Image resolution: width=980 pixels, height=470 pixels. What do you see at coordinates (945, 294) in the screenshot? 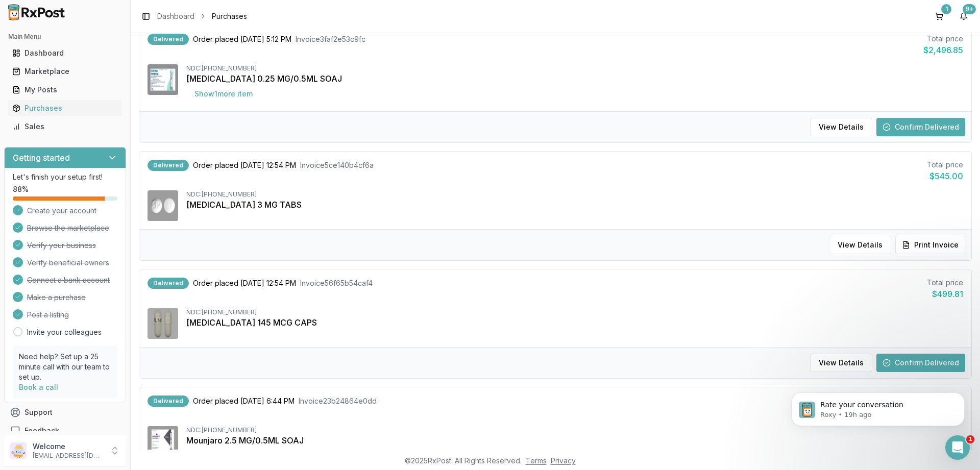
I see `div: $499.81` at bounding box center [945, 294].